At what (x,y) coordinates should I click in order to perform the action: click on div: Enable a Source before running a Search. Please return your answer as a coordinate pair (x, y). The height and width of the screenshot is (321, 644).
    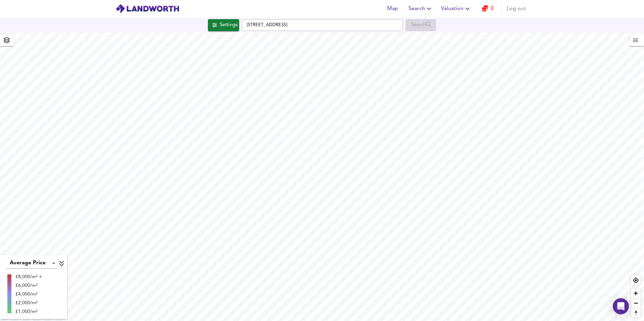
    Looking at the image, I should click on (420, 25).